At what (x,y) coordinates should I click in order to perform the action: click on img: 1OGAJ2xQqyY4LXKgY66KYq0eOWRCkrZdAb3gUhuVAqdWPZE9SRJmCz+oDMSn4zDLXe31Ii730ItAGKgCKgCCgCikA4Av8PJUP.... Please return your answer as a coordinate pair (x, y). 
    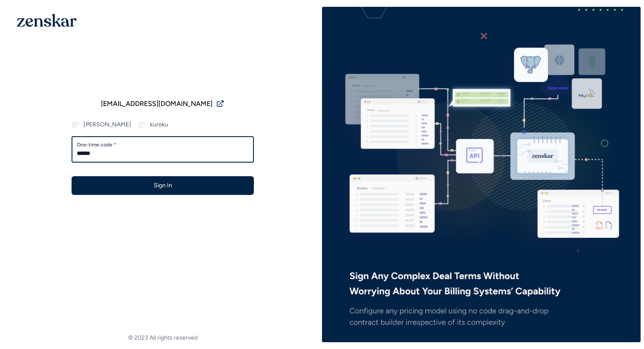
    Looking at the image, I should click on (47, 20).